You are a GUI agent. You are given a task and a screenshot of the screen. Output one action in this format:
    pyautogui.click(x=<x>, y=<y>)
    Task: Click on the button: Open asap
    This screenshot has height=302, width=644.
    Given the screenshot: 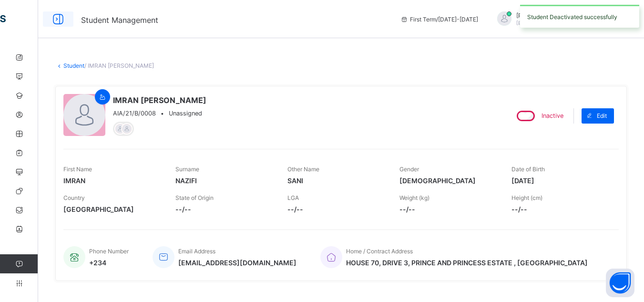 What is the action you would take?
    pyautogui.click(x=620, y=283)
    